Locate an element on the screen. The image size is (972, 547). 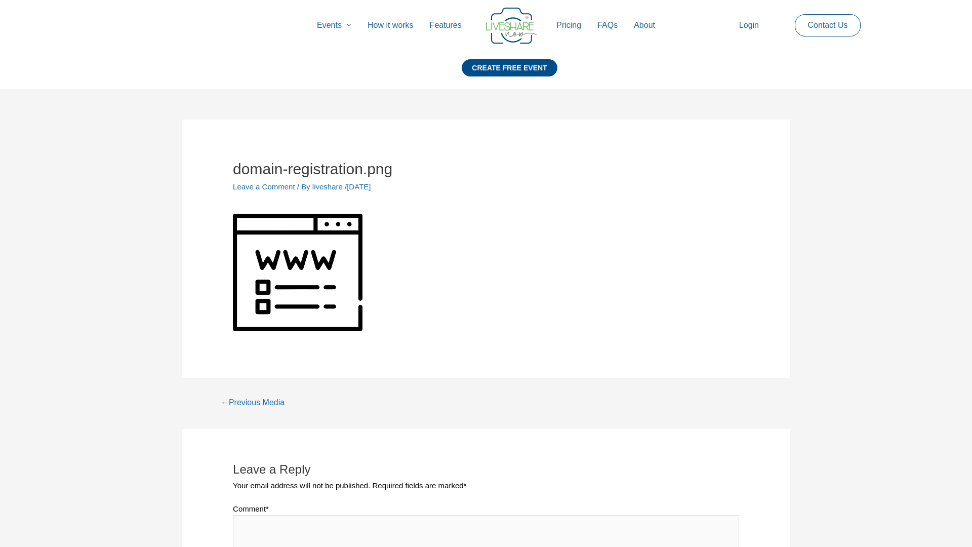
span: liveshare is located at coordinates (327, 186).